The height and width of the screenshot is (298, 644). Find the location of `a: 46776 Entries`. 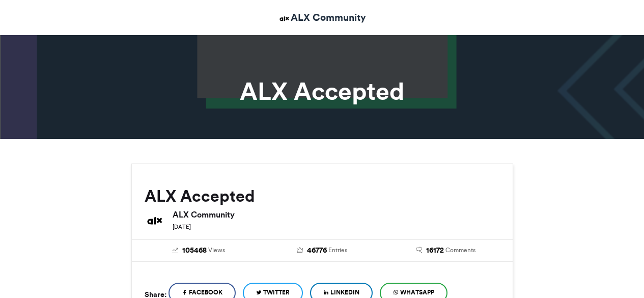

a: 46776 Entries is located at coordinates (322, 250).